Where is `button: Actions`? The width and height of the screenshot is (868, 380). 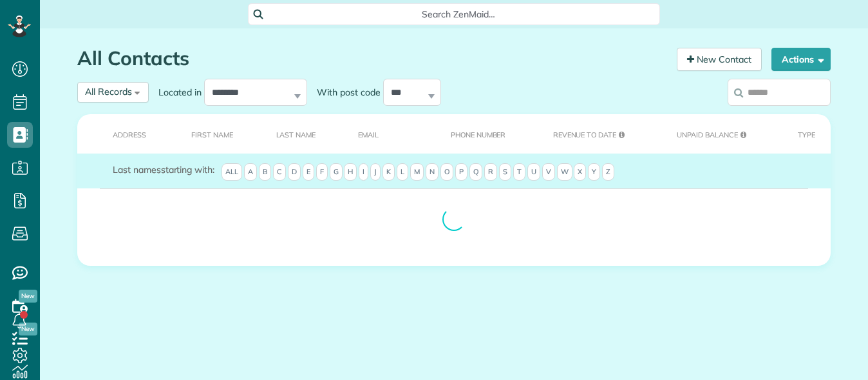 button: Actions is located at coordinates (801, 59).